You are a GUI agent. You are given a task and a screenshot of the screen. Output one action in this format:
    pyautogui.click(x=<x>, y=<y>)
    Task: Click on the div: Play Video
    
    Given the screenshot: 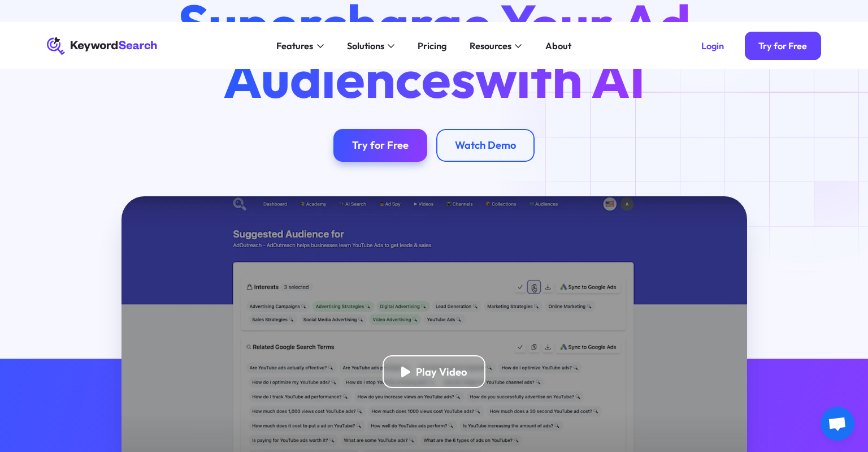 What is the action you would take?
    pyautogui.click(x=441, y=372)
    